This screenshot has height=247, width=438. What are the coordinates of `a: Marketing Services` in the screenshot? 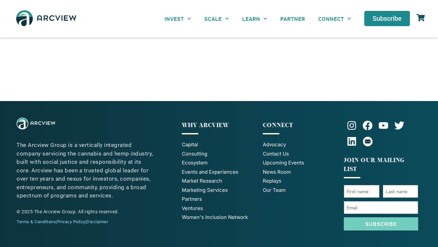 It's located at (219, 190).